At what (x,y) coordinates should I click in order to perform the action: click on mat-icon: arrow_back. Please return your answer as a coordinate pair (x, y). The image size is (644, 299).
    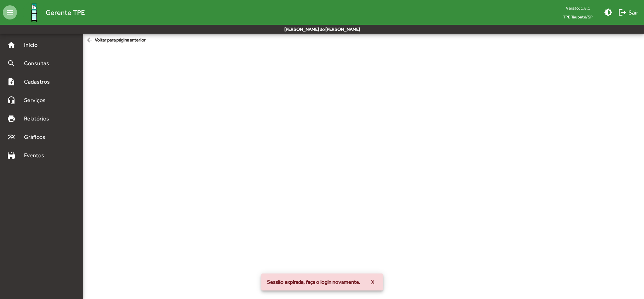
    Looking at the image, I should click on (90, 40).